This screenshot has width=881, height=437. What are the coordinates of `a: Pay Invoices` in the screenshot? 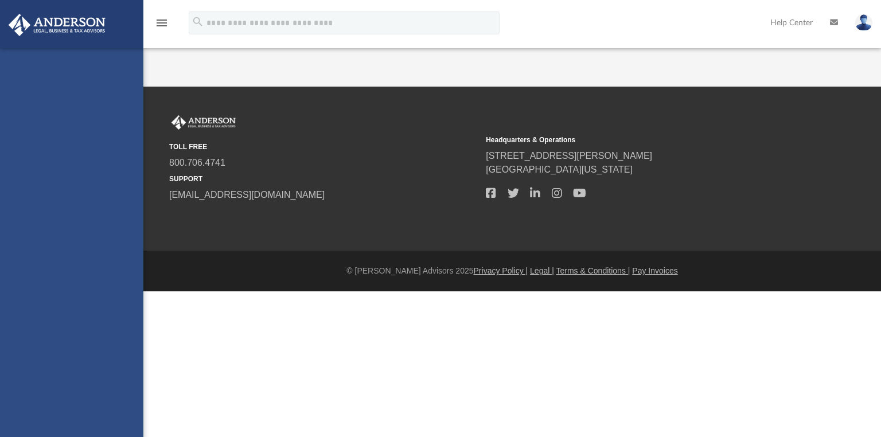 It's located at (654, 271).